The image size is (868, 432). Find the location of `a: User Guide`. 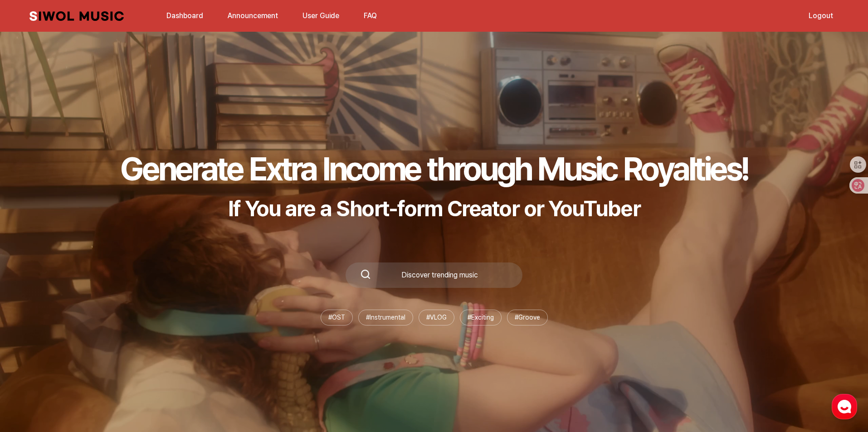

a: User Guide is located at coordinates (320, 15).